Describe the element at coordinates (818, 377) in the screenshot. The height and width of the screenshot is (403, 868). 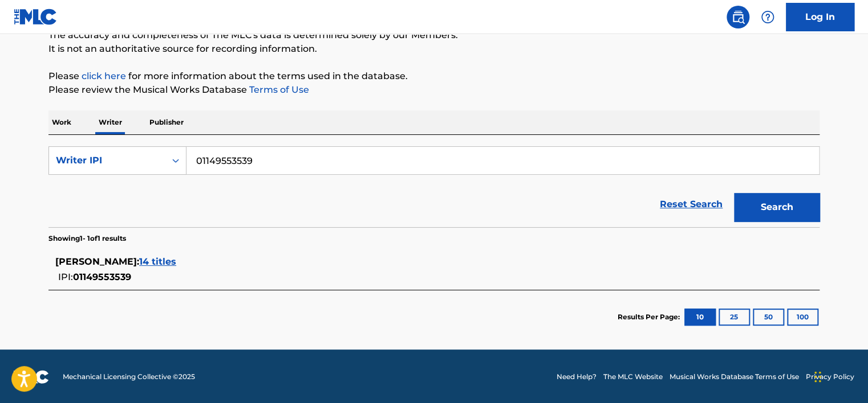
I see `div: Drag` at that location.